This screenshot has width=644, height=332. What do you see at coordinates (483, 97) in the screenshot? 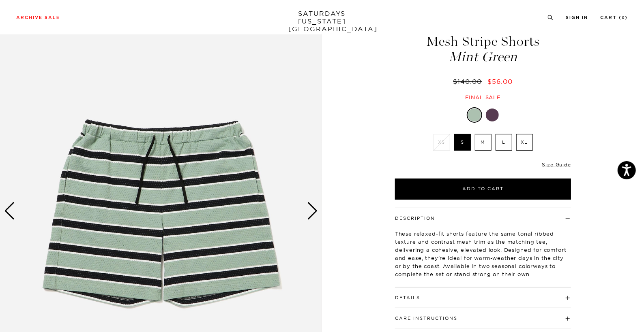
I see `div: Final sale` at bounding box center [483, 97].